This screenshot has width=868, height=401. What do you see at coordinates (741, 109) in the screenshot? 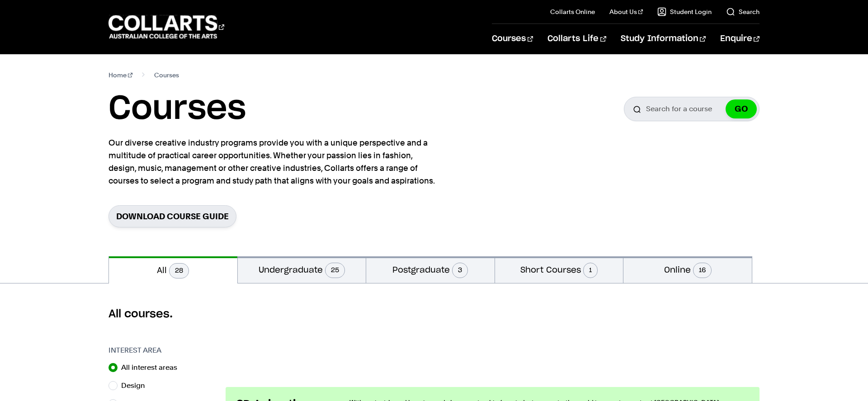
I see `button: GO` at bounding box center [741, 109].